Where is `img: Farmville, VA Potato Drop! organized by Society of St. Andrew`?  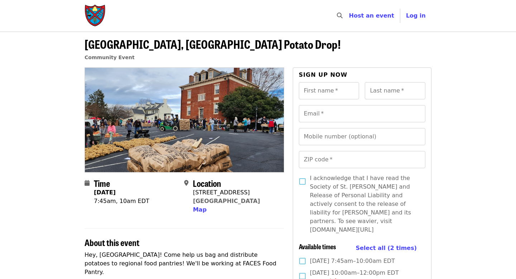 img: Farmville, VA Potato Drop! organized by Society of St. Andrew is located at coordinates (184, 120).